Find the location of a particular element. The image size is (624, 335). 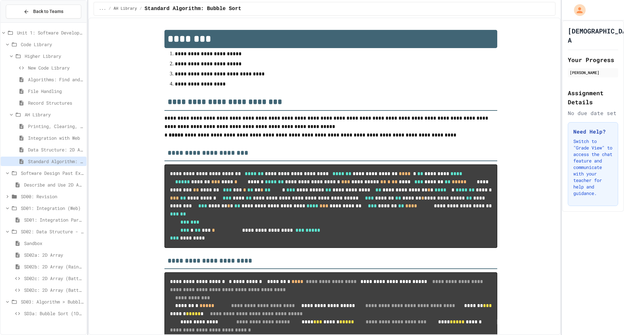

span: SD03: Algorithm > Bubble Sort is located at coordinates (52, 302).